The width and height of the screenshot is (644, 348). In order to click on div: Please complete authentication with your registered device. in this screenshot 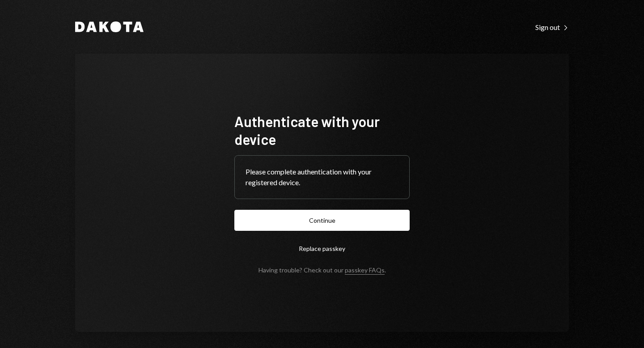, I will do `click(322, 177)`.